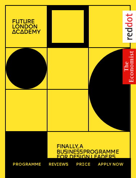 The image size is (136, 178). Describe the element at coordinates (79, 152) in the screenshot. I see `span: ss` at that location.